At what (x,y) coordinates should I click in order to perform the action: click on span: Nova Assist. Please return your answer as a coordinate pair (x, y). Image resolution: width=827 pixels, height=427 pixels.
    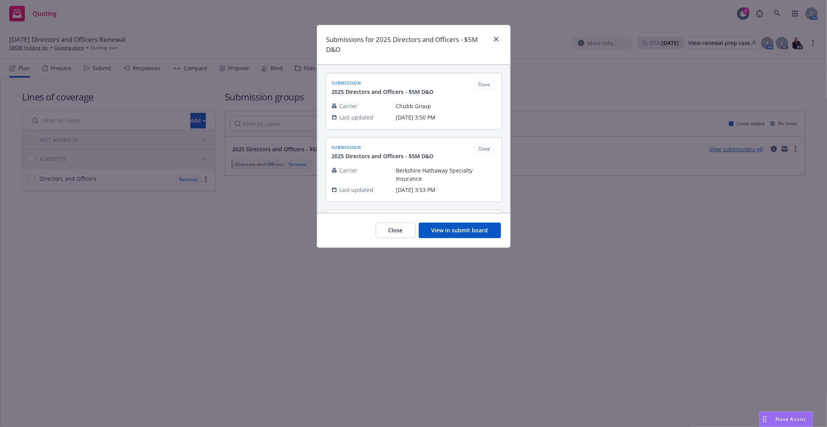
    Looking at the image, I should click on (791, 419).